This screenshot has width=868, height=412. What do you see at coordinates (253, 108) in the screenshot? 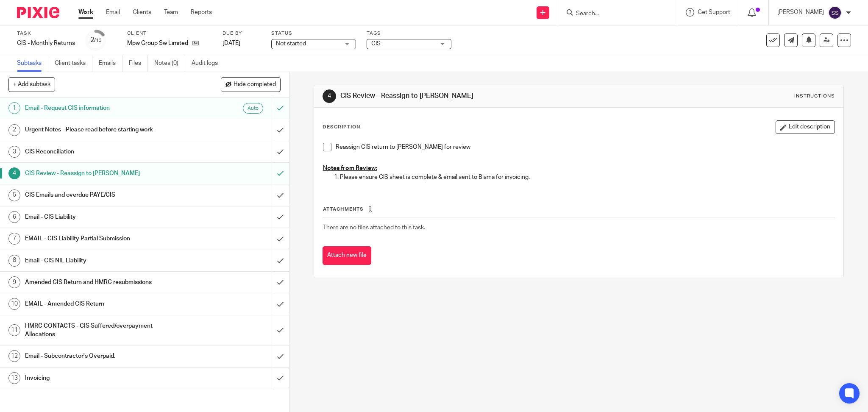
I see `div: Auto` at bounding box center [253, 108].